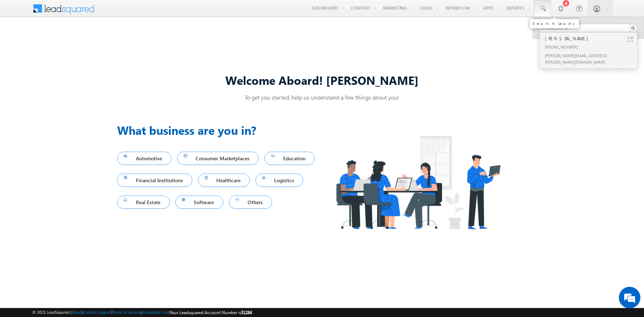  What do you see at coordinates (77, 312) in the screenshot?
I see `a: About` at bounding box center [77, 312].